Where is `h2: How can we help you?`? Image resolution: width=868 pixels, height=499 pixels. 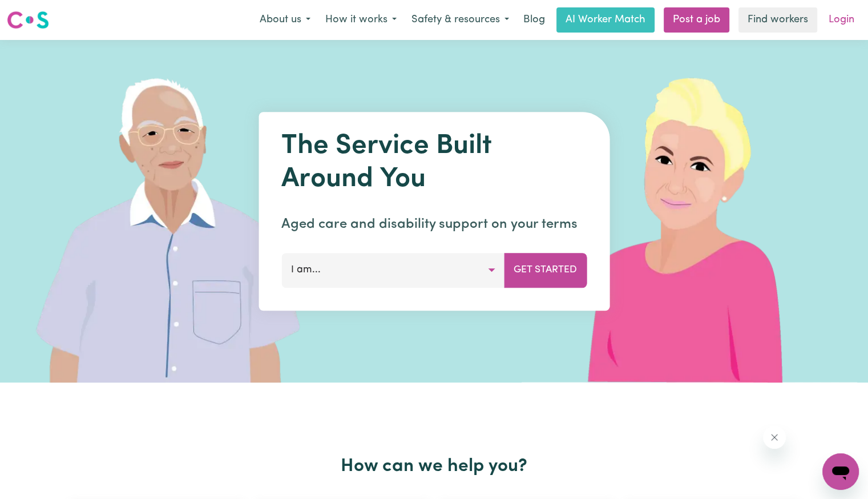 h2: How can we help you? is located at coordinates (434, 466).